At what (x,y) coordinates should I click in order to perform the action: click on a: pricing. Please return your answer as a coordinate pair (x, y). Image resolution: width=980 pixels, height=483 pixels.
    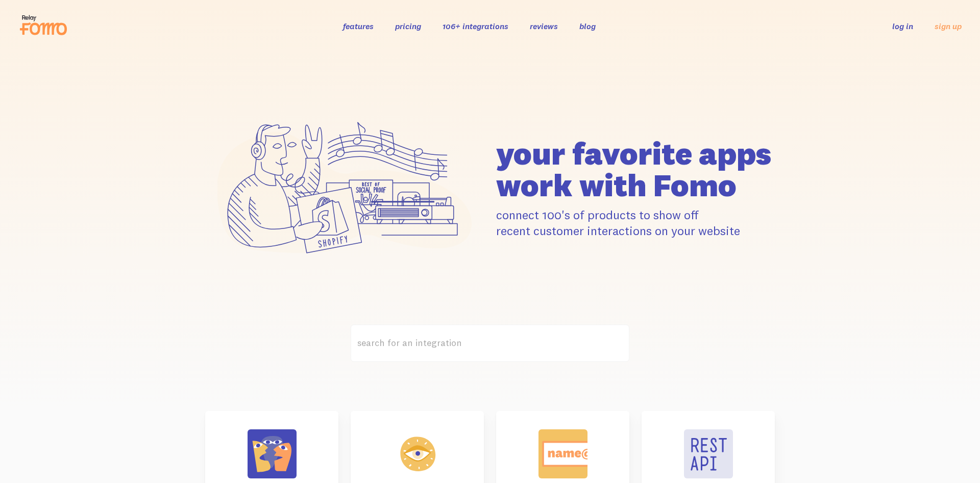
    Looking at the image, I should click on (408, 26).